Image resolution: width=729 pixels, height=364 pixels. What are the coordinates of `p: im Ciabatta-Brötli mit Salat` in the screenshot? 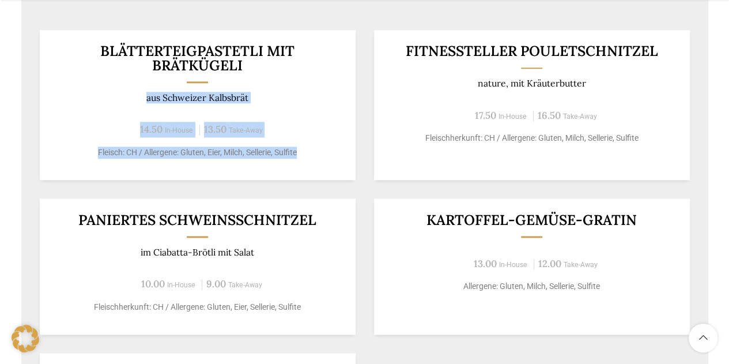 It's located at (197, 252).